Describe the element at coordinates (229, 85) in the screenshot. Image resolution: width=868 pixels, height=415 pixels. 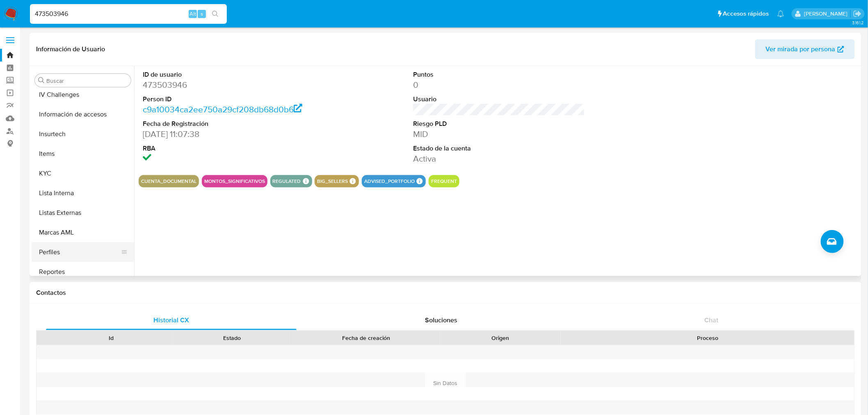
I see `dd: 473503946` at that location.